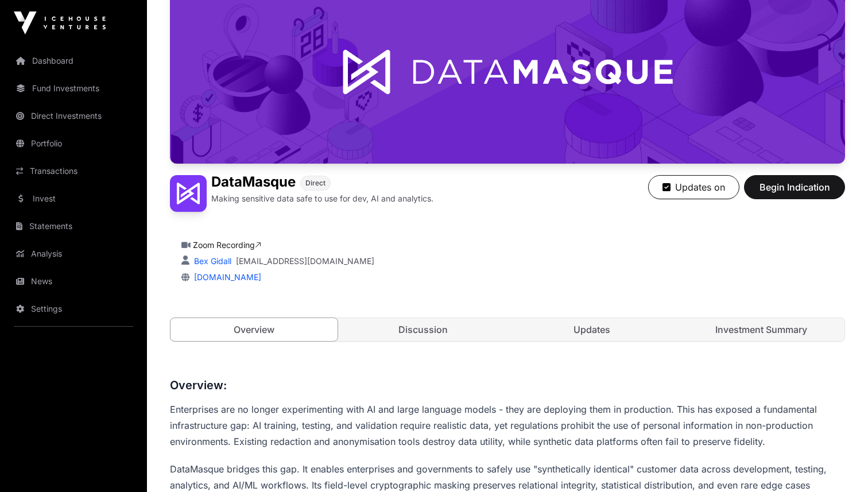  I want to click on a: Statements, so click(74, 226).